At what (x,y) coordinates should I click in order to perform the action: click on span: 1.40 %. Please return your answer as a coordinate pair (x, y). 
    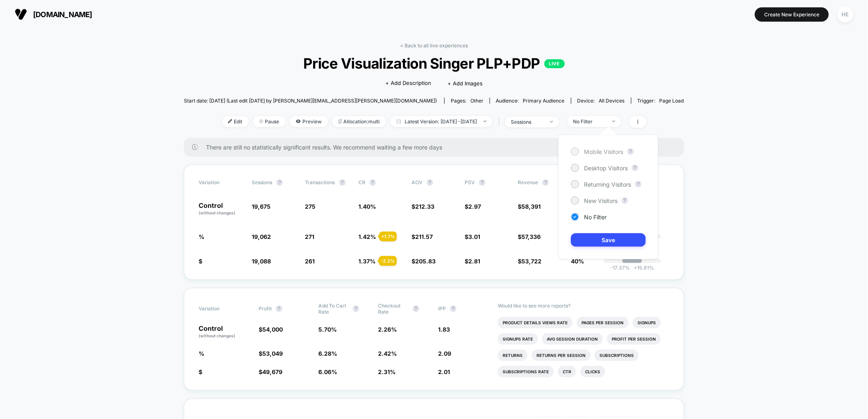
    Looking at the image, I should click on (367, 206).